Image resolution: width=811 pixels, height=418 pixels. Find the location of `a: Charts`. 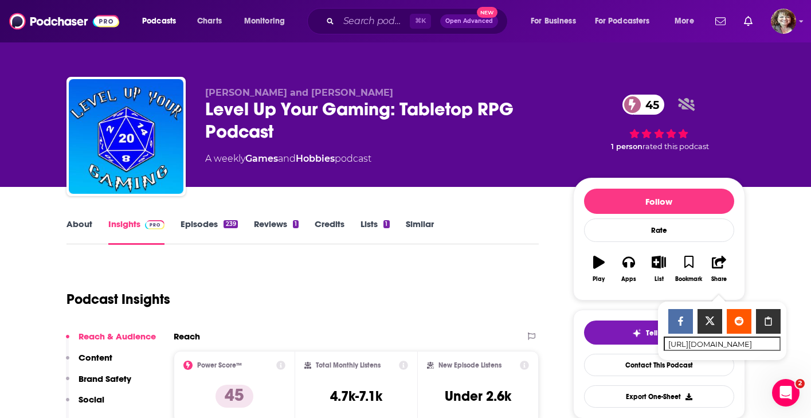

a: Charts is located at coordinates (209, 21).